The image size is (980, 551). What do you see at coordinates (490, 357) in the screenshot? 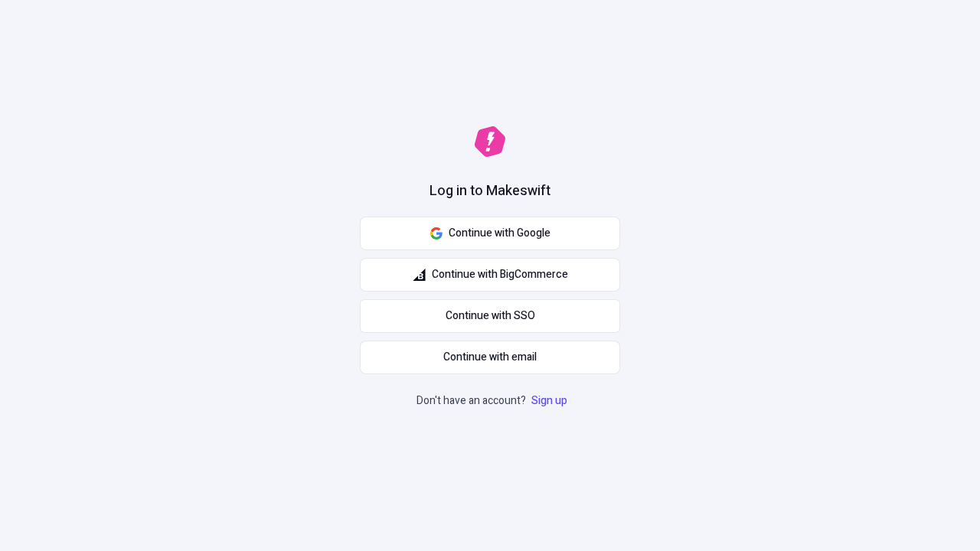
I see `span: Continue with email` at bounding box center [490, 357].